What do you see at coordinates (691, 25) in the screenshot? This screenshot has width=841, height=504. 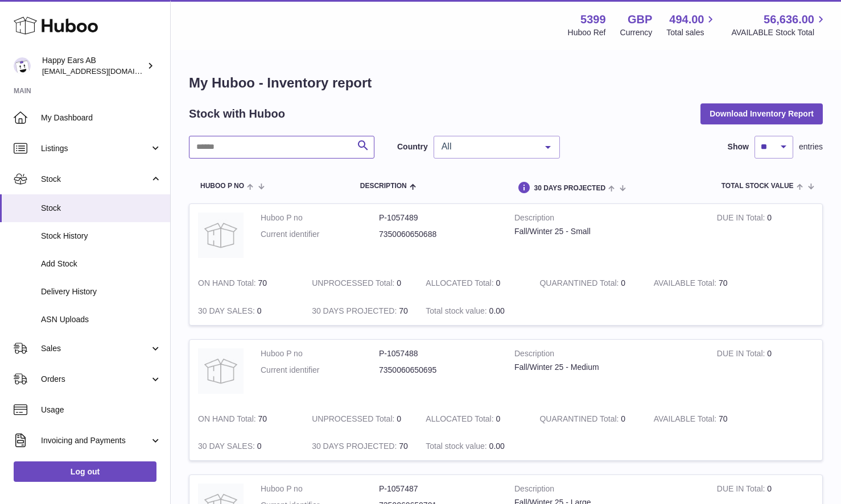 I see `a: 494.00 Total sales` at bounding box center [691, 25].